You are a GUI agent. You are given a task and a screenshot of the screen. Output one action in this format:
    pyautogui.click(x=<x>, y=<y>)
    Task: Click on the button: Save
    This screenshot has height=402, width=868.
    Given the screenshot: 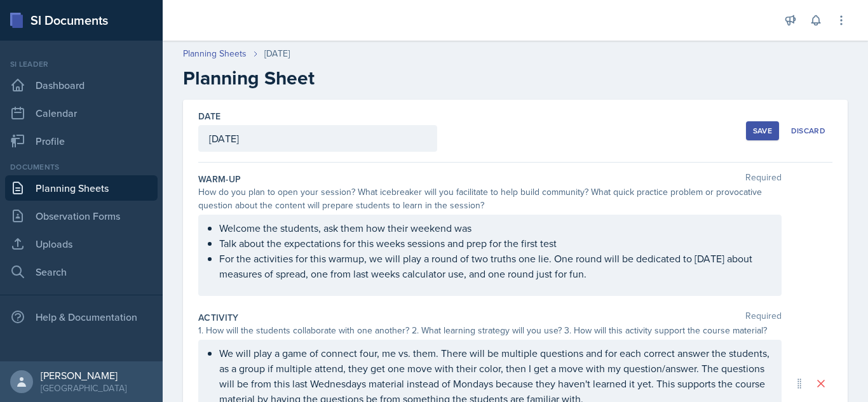 What is the action you would take?
    pyautogui.click(x=763, y=131)
    